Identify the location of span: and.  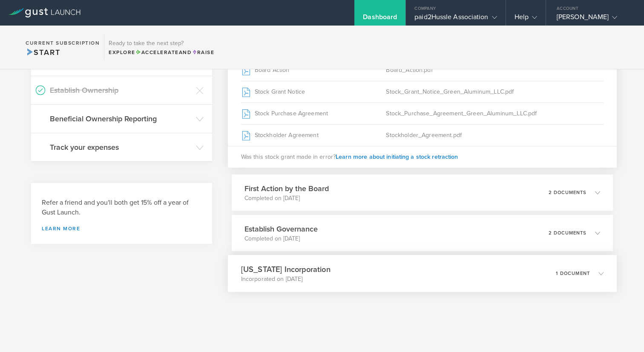
(164, 53).